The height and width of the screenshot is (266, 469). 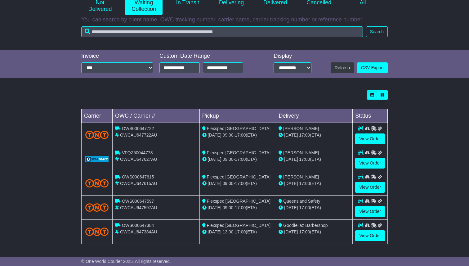 What do you see at coordinates (305, 225) in the screenshot?
I see `span: Goodfellaz Barbershop` at bounding box center [305, 225].